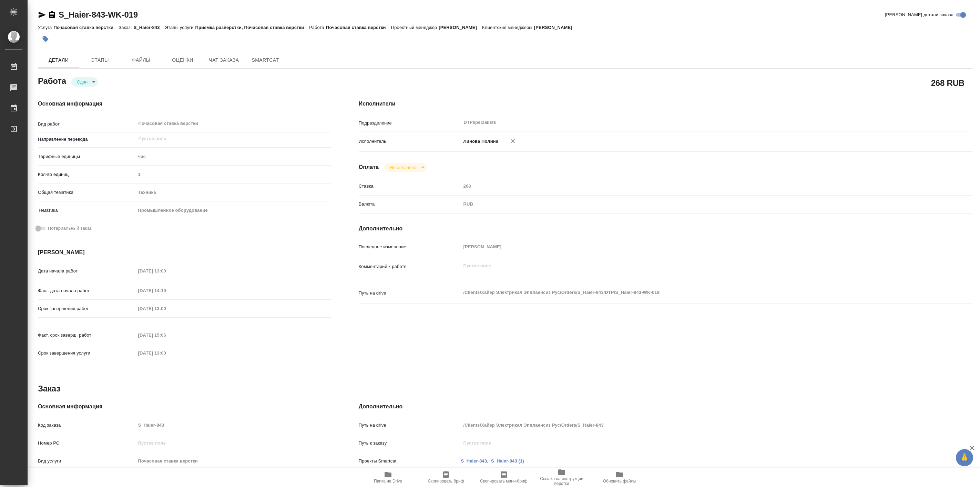 This screenshot has height=487, width=980. What do you see at coordinates (87, 192) in the screenshot?
I see `p: Общая тематика` at bounding box center [87, 192].